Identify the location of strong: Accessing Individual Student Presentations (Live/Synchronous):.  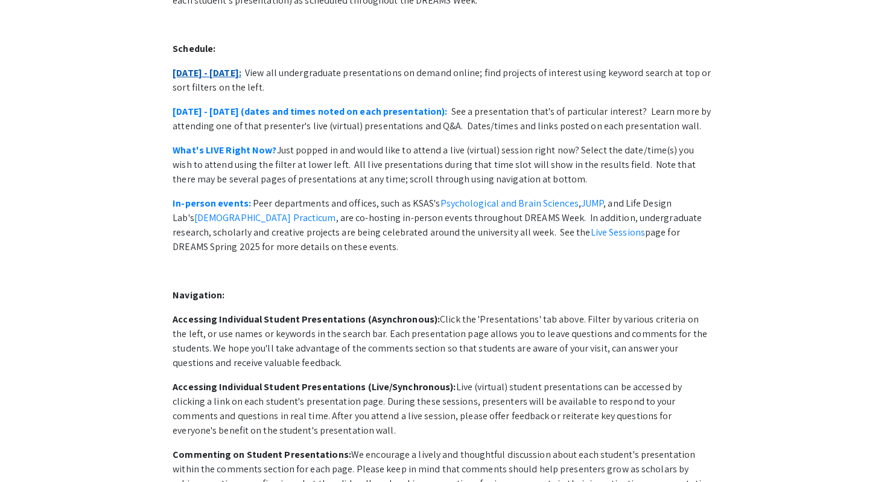
(314, 386).